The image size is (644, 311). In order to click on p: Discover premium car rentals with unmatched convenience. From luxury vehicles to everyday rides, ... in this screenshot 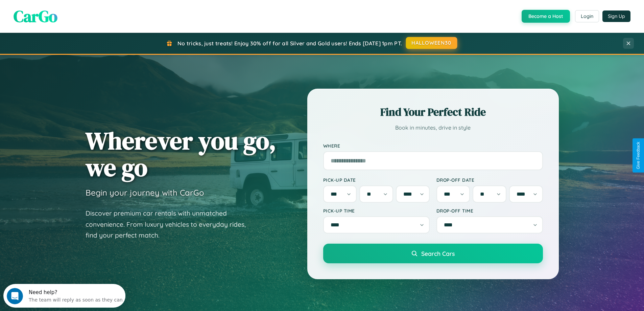, I will do `click(170, 224)`.